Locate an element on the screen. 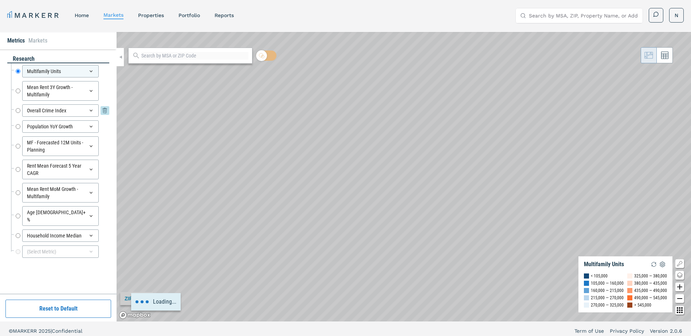 This screenshot has height=336, width=691. div: Overall Crime Index is located at coordinates (60, 111).